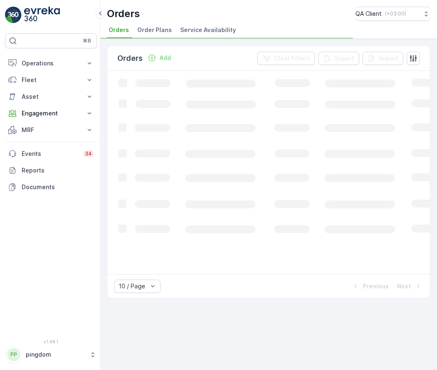  Describe the element at coordinates (376, 286) in the screenshot. I see `p: Previous` at that location.